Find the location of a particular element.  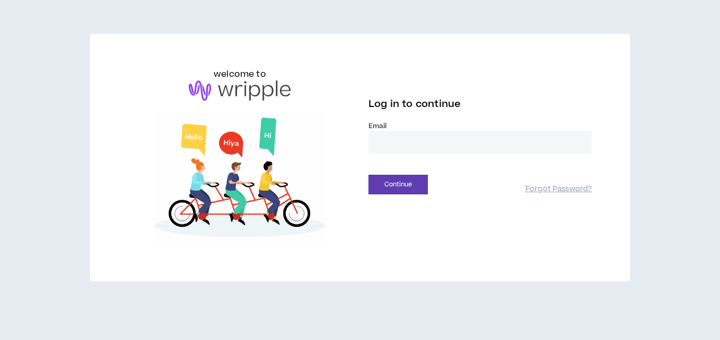

h6: welcome to is located at coordinates (240, 74).